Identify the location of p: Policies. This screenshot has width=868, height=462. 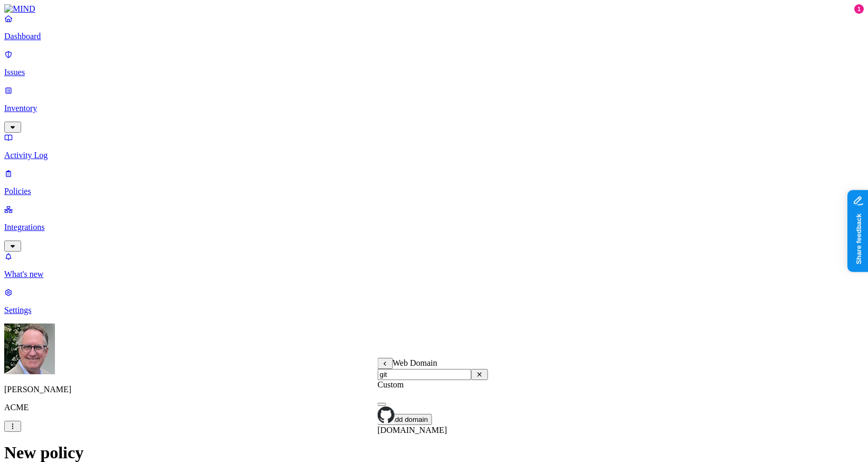
(434, 192).